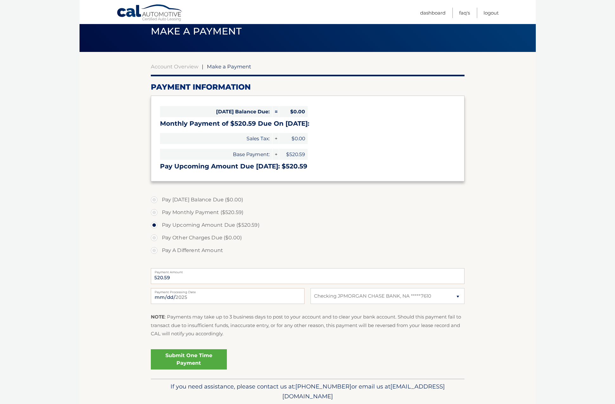 The width and height of the screenshot is (615, 404). Describe the element at coordinates (216, 154) in the screenshot. I see `span: Base Payment:` at that location.